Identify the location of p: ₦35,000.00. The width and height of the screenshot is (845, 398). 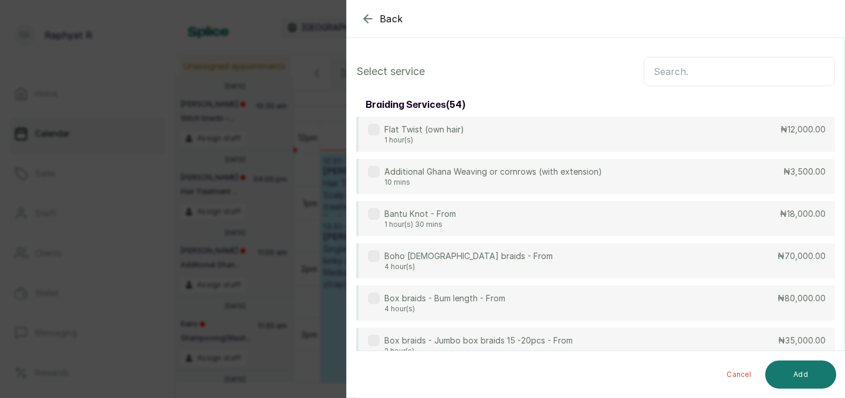
(801, 341).